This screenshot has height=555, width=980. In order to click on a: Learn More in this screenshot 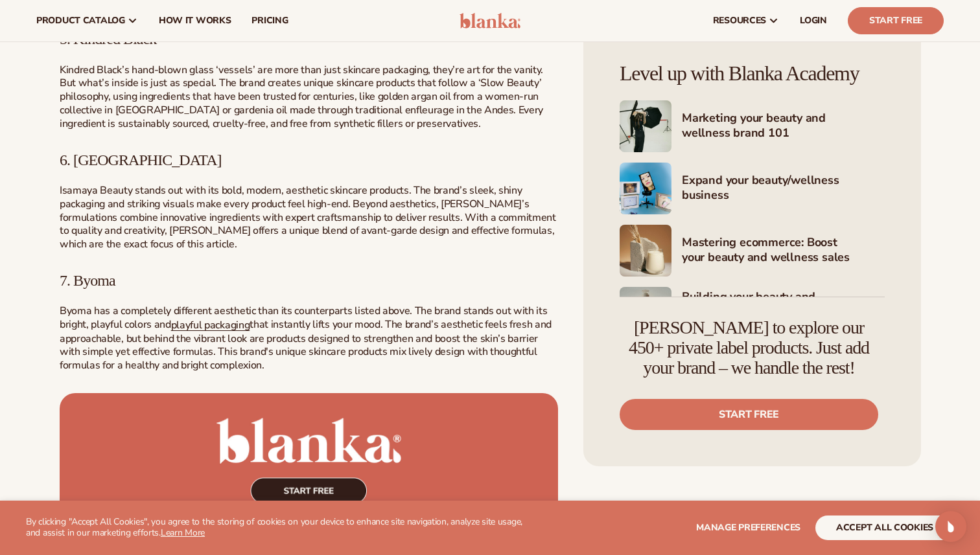, I will do `click(183, 533)`.